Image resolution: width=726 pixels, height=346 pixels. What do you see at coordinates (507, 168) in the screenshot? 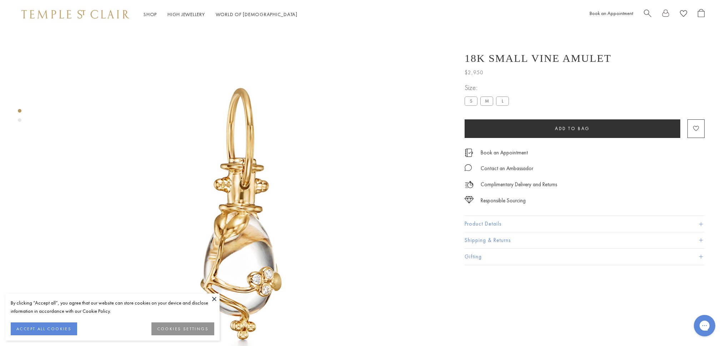
I see `div: Contact an Ambassador` at bounding box center [507, 168].